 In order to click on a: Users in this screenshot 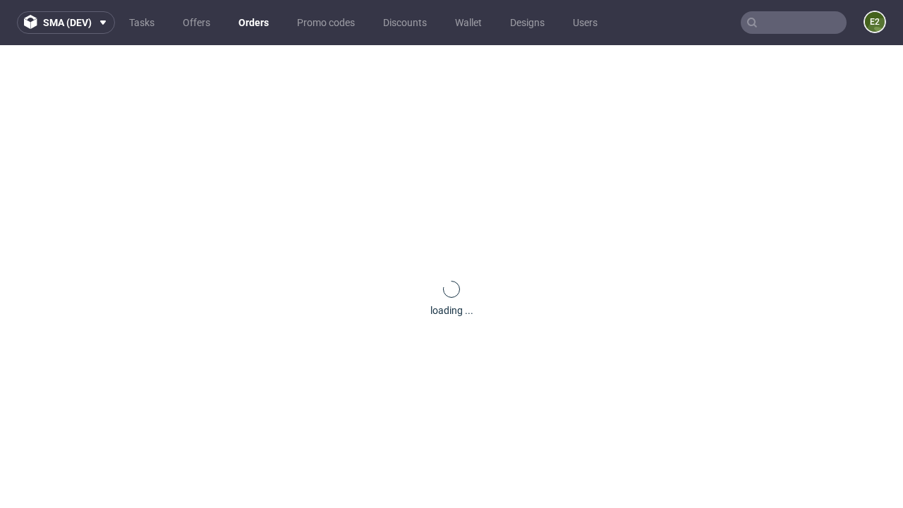, I will do `click(585, 23)`.